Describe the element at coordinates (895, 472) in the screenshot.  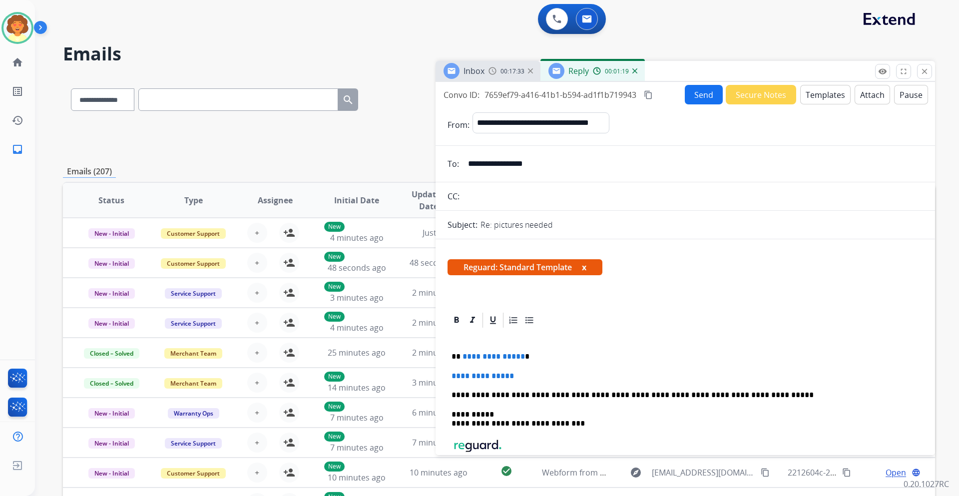
I see `span: Open` at that location.